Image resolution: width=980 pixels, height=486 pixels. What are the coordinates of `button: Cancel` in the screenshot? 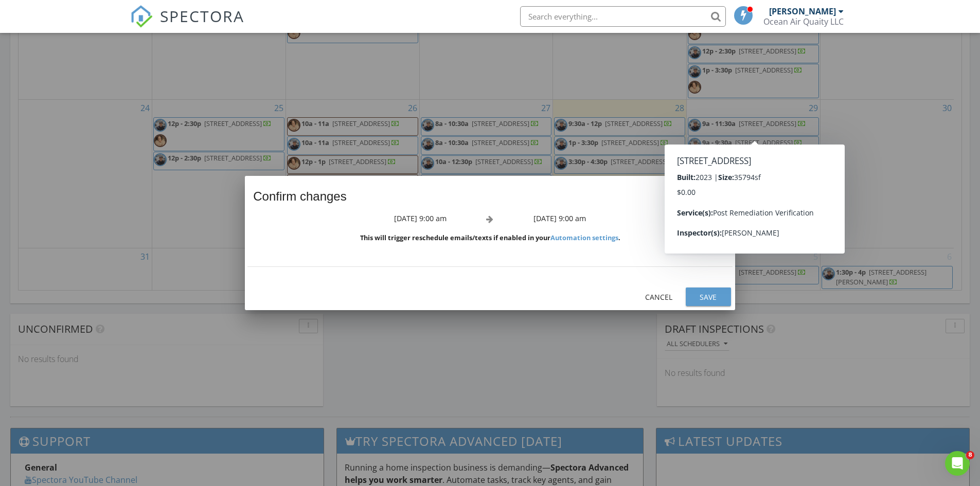 It's located at (660, 296).